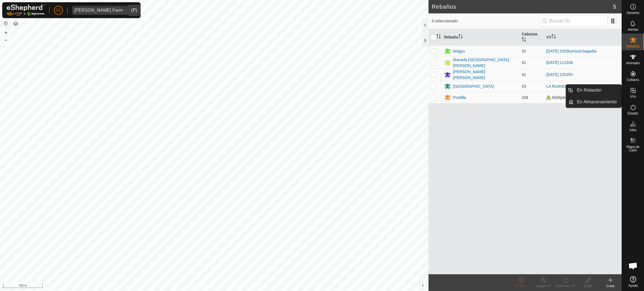  I want to click on span: Estado, so click(633, 113).